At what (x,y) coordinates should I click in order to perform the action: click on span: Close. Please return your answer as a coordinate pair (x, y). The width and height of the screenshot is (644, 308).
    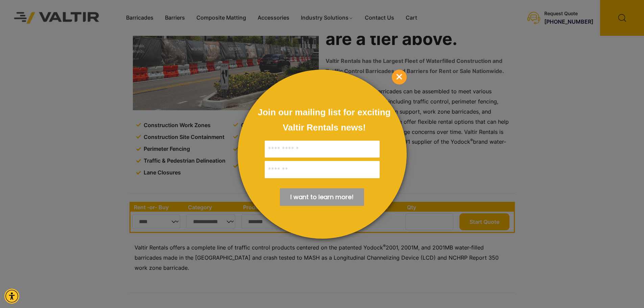
    Looking at the image, I should click on (399, 77).